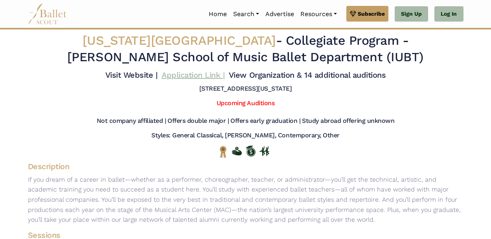  Describe the element at coordinates (246, 14) in the screenshot. I see `a: Search` at that location.